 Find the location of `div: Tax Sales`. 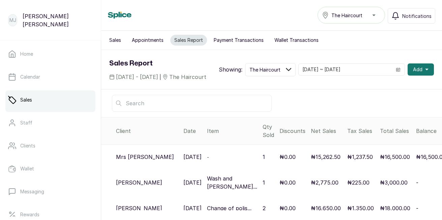

div: Tax Sales is located at coordinates (361, 131).